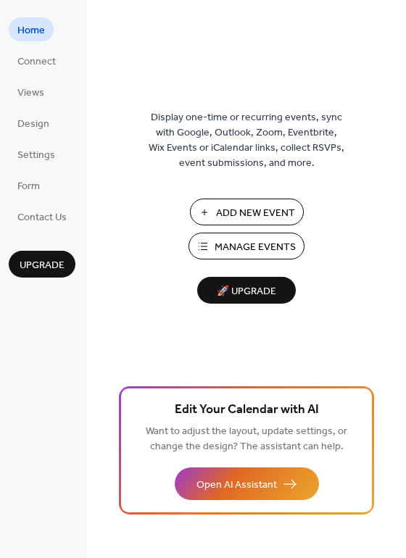 The width and height of the screenshot is (406, 558). What do you see at coordinates (255, 213) in the screenshot?
I see `span: Add New Event` at bounding box center [255, 213].